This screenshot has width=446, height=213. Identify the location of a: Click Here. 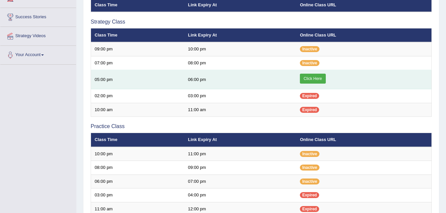
(313, 79).